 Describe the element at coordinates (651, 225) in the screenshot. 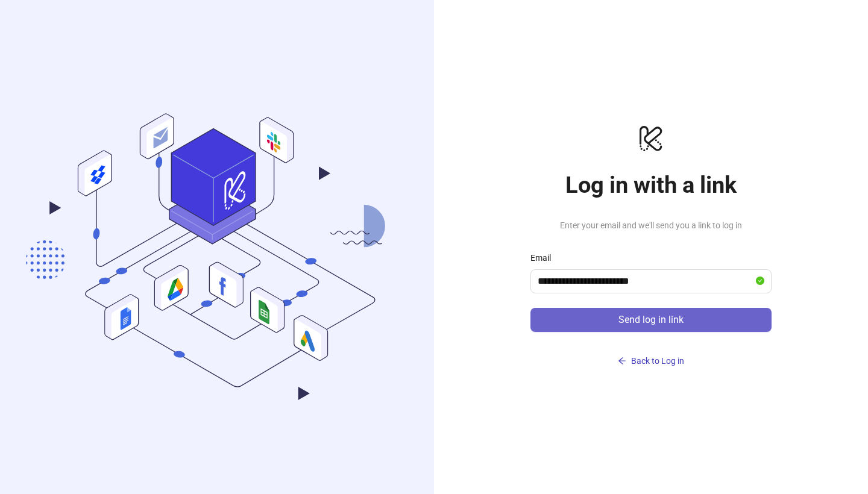

I see `span: Enter your email and we'll send you a link to log in` at that location.